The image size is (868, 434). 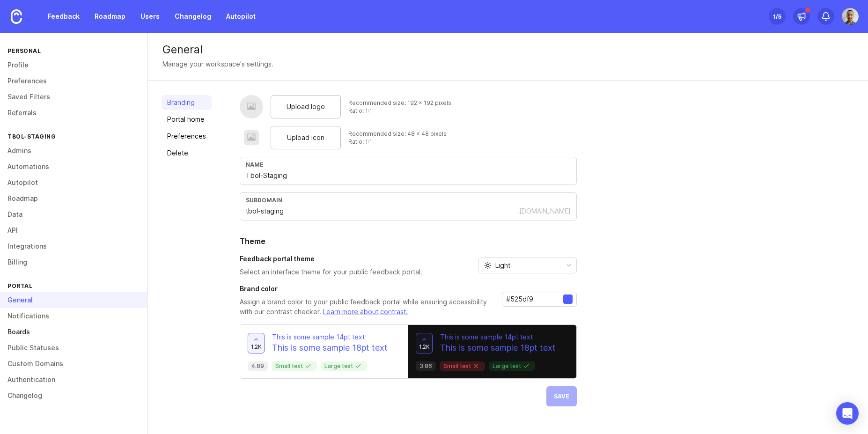 What do you see at coordinates (851, 16) in the screenshot?
I see `button: Joao Gilberto` at bounding box center [851, 16].